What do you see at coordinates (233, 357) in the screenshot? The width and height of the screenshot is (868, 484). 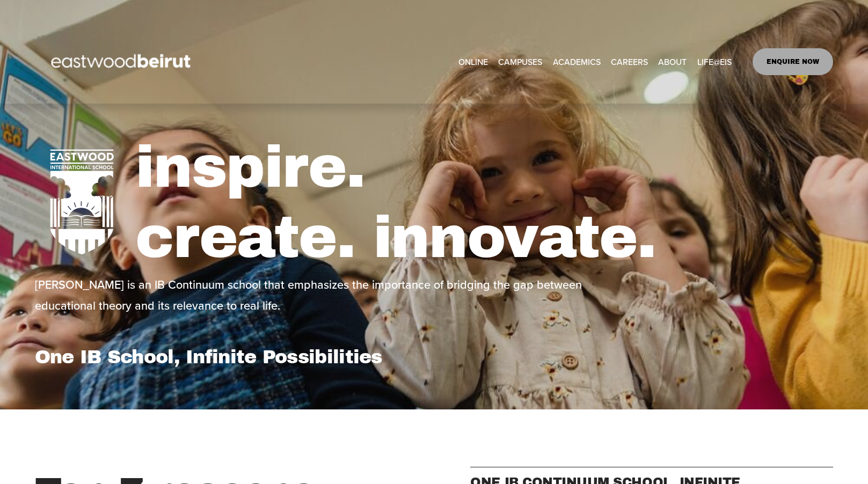 I see `h1: One IB School, Infinite Possibilities` at bounding box center [233, 357].